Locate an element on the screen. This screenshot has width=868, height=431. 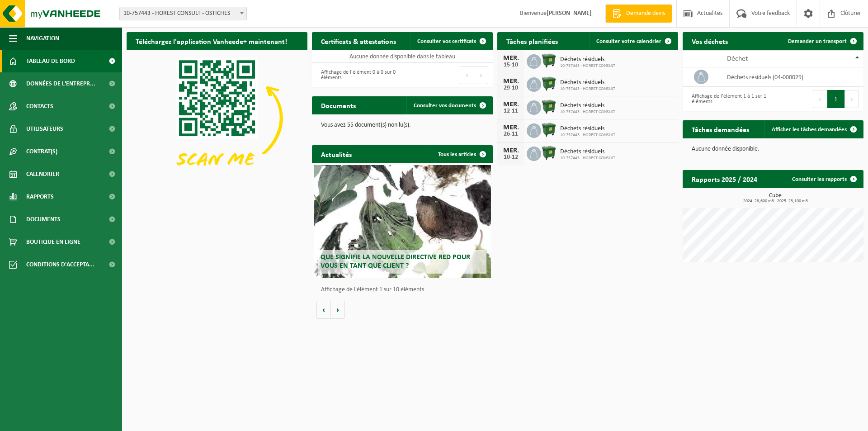
div: 12-11 is located at coordinates (511, 111).